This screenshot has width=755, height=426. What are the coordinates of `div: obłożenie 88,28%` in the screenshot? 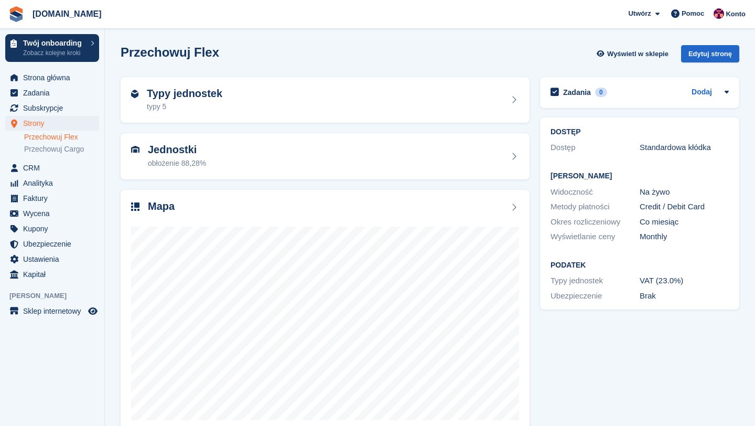 It's located at (177, 163).